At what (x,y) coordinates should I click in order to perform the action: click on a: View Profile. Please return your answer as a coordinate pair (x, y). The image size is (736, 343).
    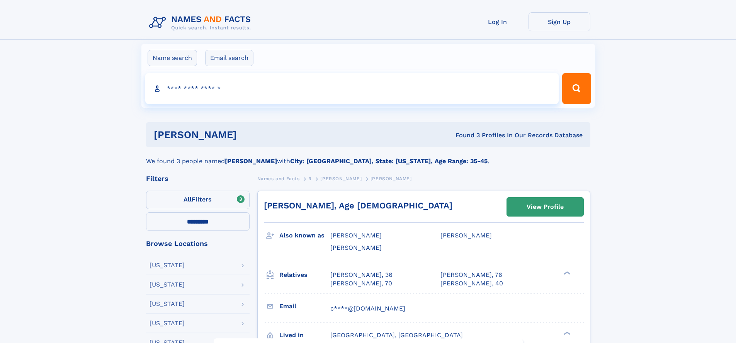
    Looking at the image, I should click on (545, 207).